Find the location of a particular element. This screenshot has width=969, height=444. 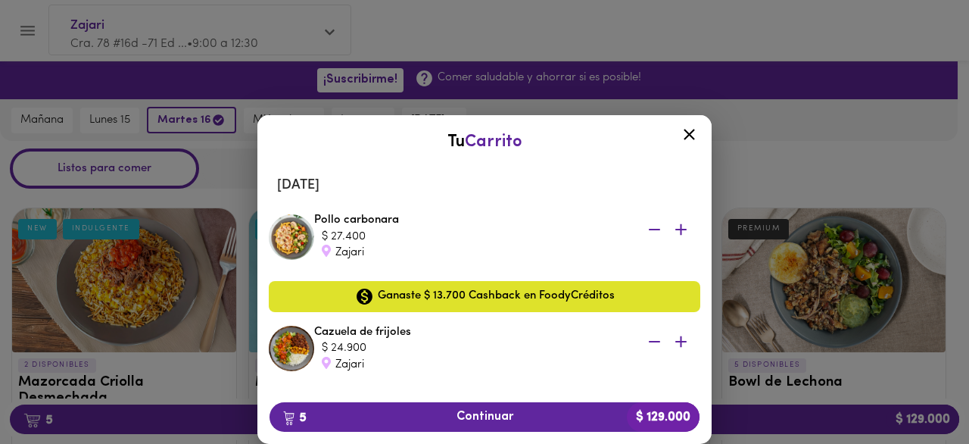

div: $ 27.400 is located at coordinates (473, 236).